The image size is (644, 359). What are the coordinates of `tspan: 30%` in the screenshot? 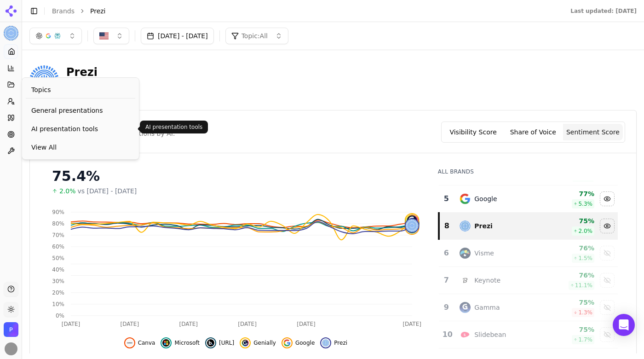 It's located at (58, 281).